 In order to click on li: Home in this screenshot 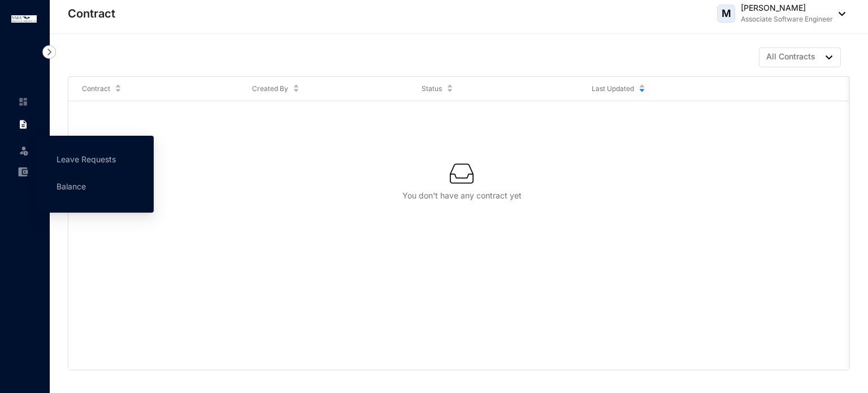, I will do `click(23, 101)`.